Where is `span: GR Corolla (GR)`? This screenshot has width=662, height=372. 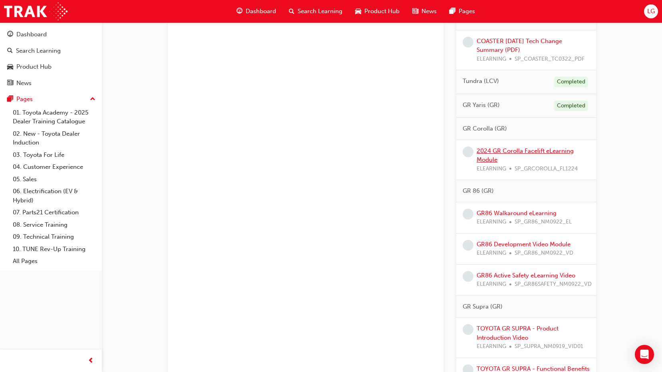
span: GR Corolla (GR) is located at coordinates (484, 129).